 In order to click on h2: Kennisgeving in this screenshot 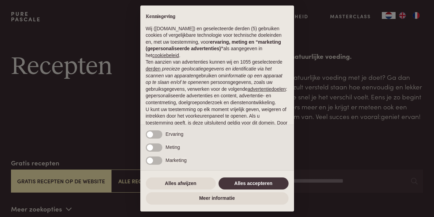, I will do `click(217, 17)`.